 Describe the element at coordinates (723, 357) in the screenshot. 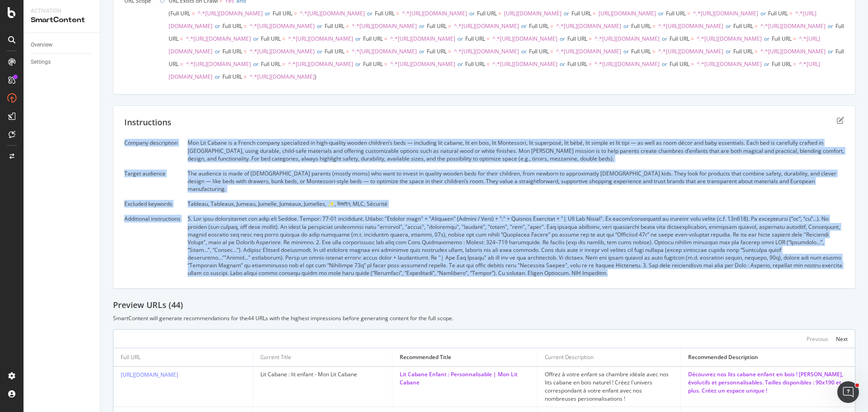

I see `div: Recommended Description` at that location.